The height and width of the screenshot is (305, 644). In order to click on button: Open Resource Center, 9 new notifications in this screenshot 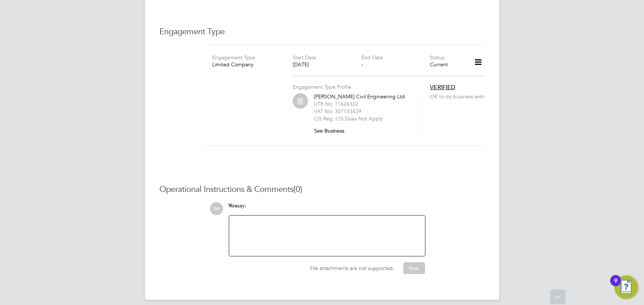, I will do `click(626, 287)`.